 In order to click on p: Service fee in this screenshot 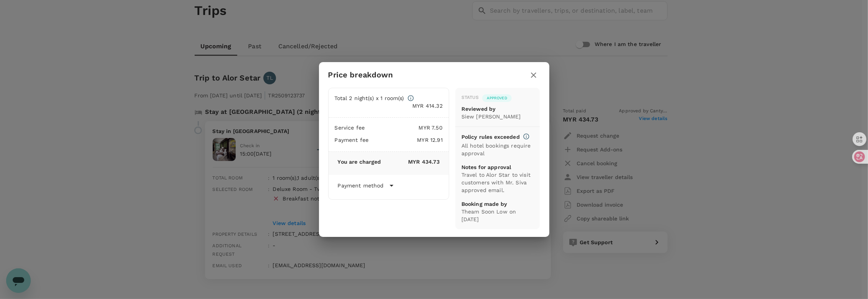, I will do `click(350, 128)`.